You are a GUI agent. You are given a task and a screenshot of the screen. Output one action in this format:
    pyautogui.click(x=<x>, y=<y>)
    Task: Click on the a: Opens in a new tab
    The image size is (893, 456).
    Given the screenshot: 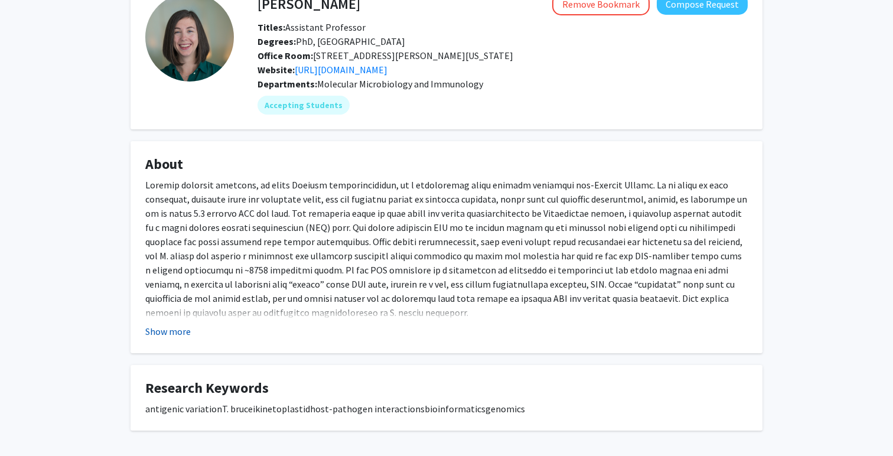 What is the action you would take?
    pyautogui.click(x=341, y=70)
    